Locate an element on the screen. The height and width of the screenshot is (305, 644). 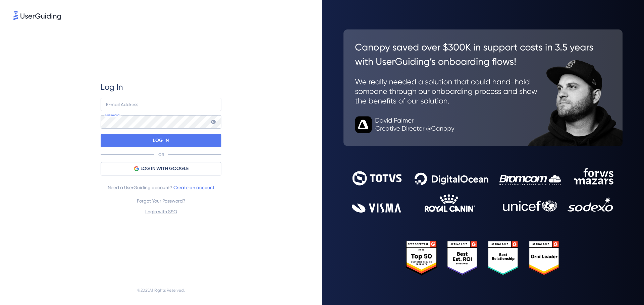
span: LOG IN WITH GOOGLE is located at coordinates (164, 169).